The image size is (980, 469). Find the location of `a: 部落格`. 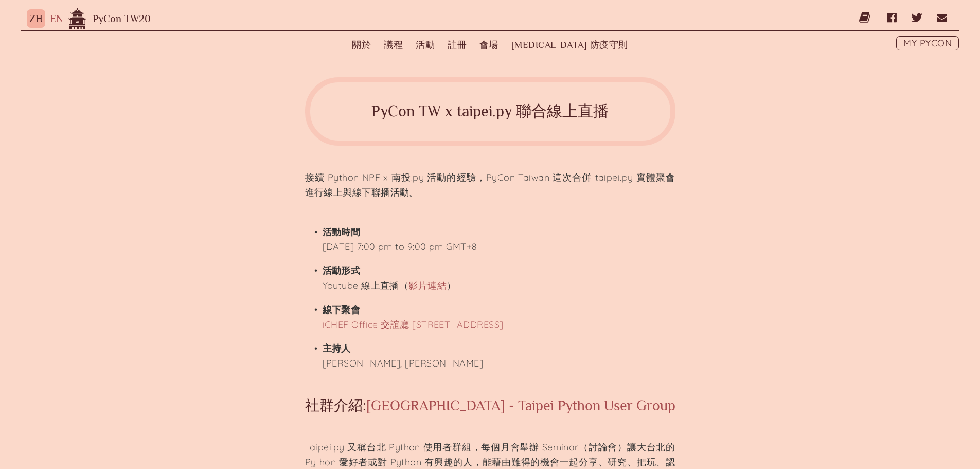

a: 部落格 is located at coordinates (865, 18).